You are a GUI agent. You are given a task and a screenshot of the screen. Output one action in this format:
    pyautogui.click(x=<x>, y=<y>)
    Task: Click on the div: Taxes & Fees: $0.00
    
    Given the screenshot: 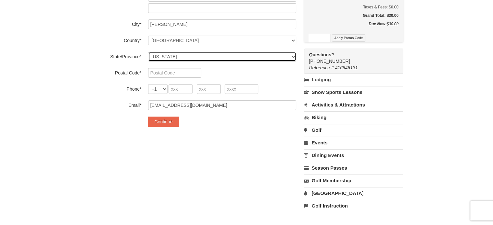 What is the action you would take?
    pyautogui.click(x=354, y=7)
    